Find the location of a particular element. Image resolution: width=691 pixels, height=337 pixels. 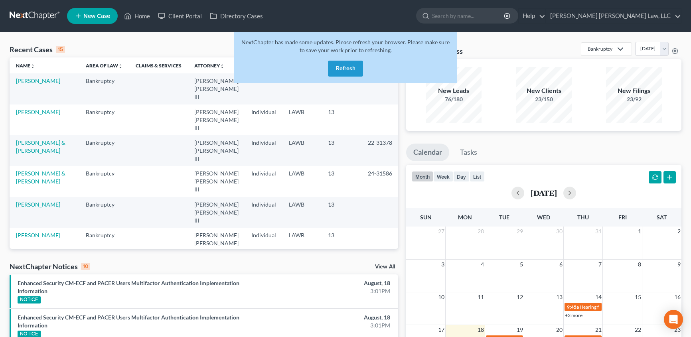

a: +3 more is located at coordinates (574, 315).